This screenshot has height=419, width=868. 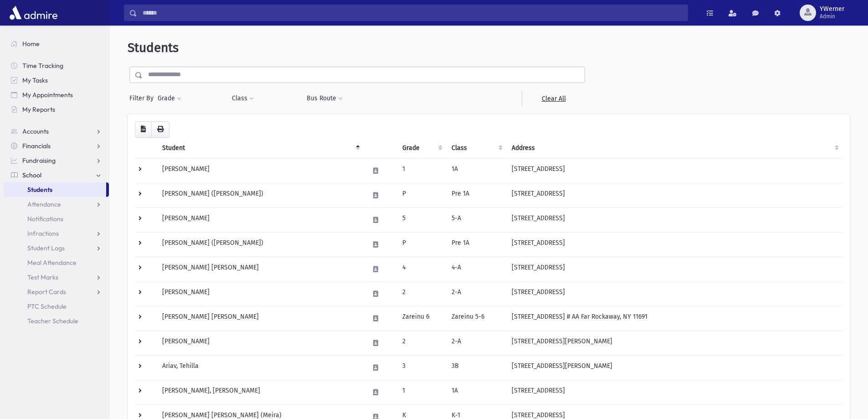 What do you see at coordinates (56, 292) in the screenshot?
I see `a: Report Cards` at bounding box center [56, 292].